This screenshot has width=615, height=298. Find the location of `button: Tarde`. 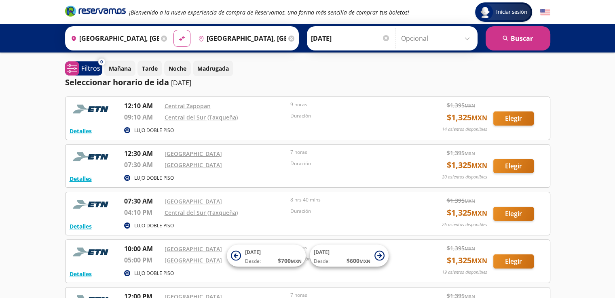

button: Tarde is located at coordinates (150, 68).